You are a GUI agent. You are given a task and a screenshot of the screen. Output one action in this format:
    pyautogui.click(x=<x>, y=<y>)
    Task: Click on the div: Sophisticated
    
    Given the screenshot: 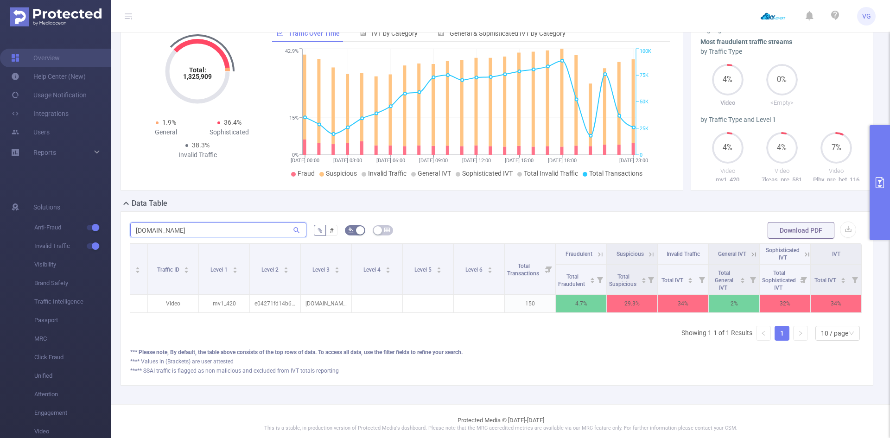 What is the action you would take?
    pyautogui.click(x=229, y=132)
    